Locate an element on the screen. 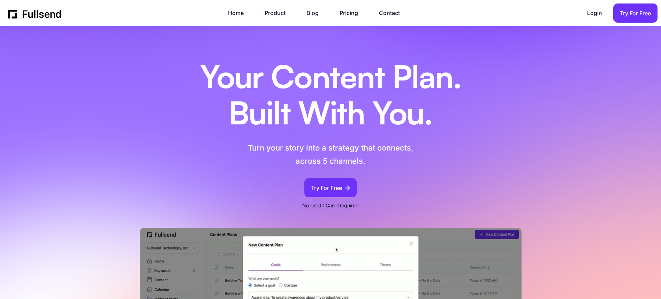 This screenshot has width=661, height=299. a: Product is located at coordinates (278, 13).